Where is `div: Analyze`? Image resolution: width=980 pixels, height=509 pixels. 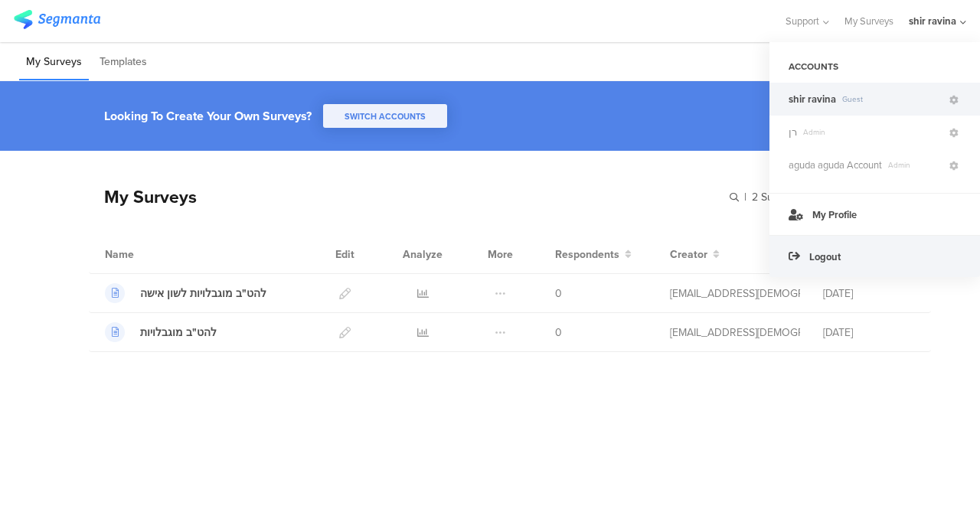 div: Analyze is located at coordinates (422, 254).